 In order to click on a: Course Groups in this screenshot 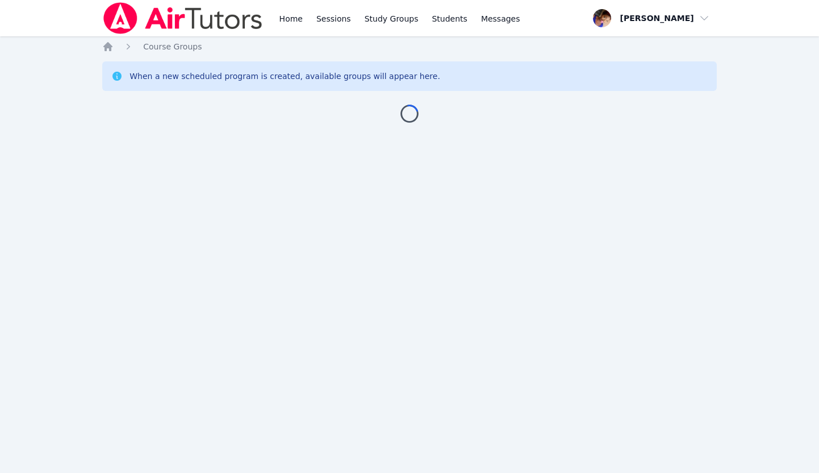, I will do `click(172, 47)`.